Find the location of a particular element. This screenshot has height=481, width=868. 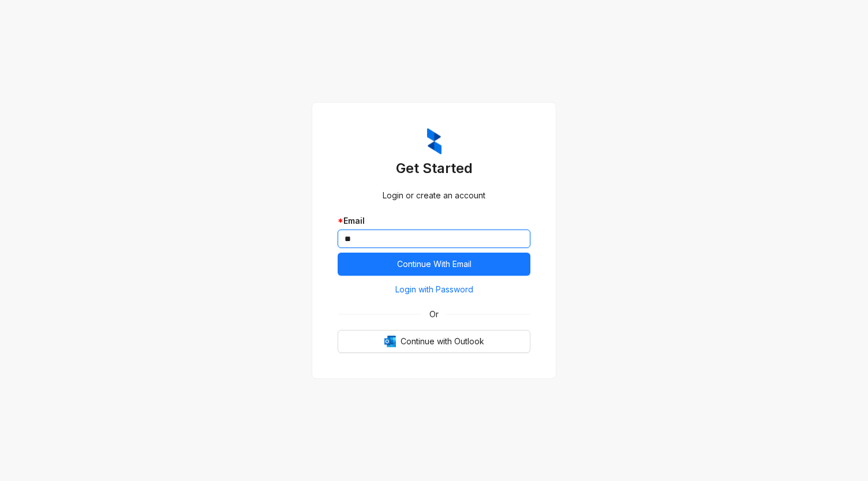

button: Continue With Email is located at coordinates (434, 264).